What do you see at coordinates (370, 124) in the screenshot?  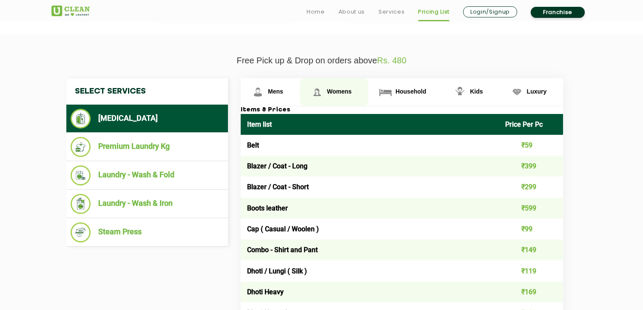 I see `th: Item list` at bounding box center [370, 124].